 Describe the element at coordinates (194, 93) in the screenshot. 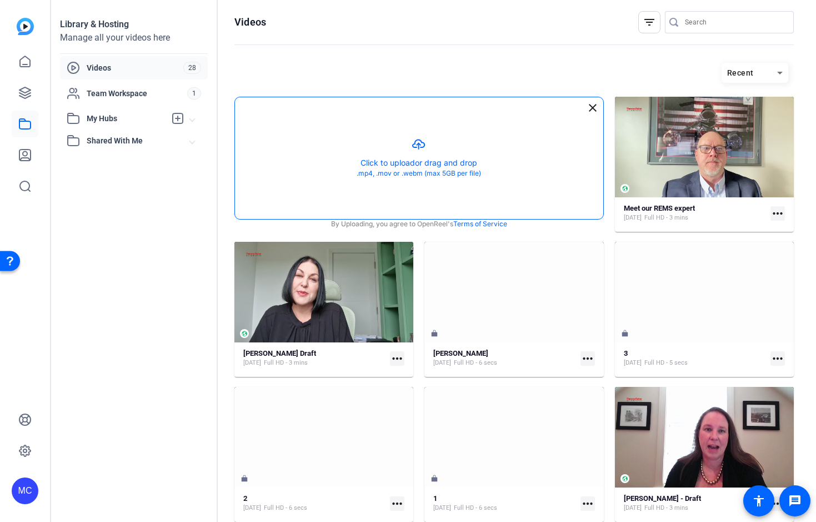

I see `span: 1` at that location.